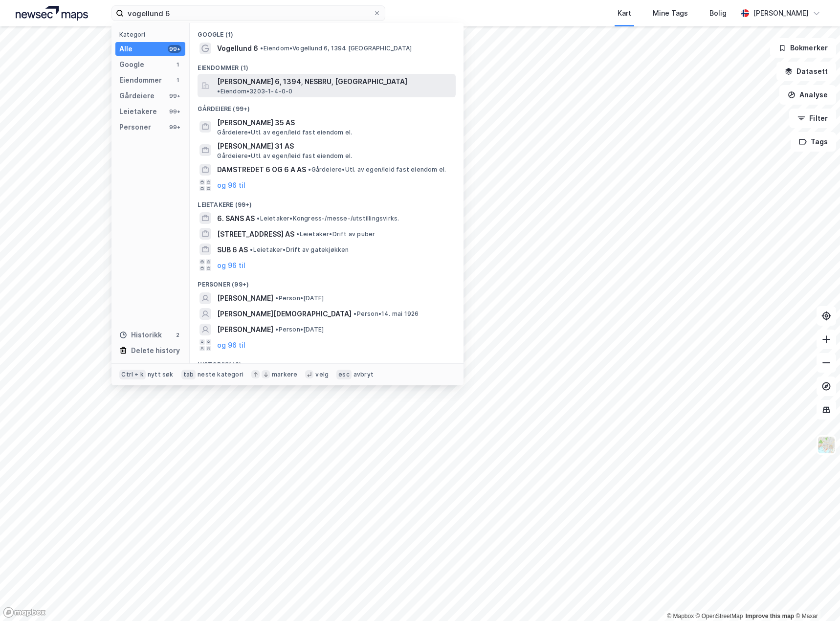 The height and width of the screenshot is (621, 840). I want to click on div: avbryt, so click(363, 374).